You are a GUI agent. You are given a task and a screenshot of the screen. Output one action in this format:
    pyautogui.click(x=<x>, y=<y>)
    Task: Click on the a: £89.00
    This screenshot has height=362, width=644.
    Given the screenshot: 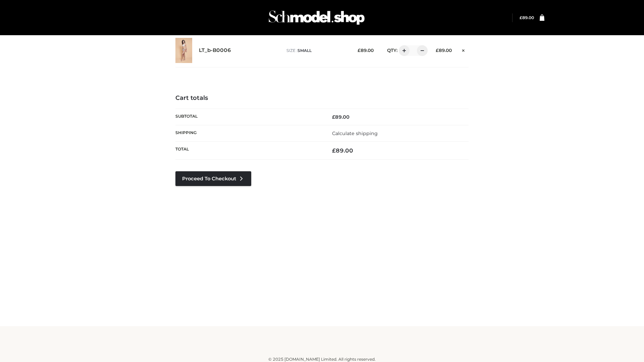 What is the action you would take?
    pyautogui.click(x=527, y=18)
    